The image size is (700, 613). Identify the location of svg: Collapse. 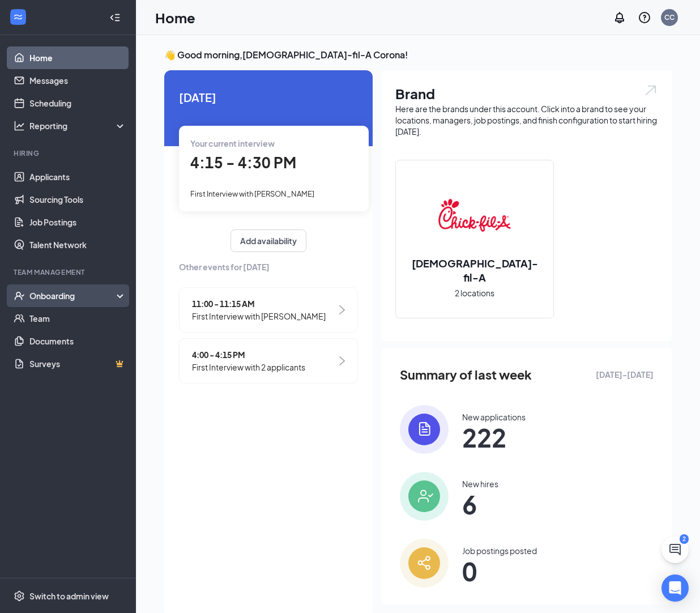
(115, 18).